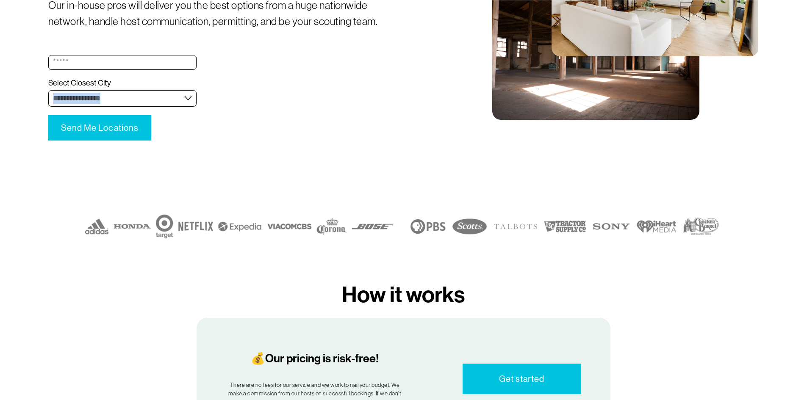 This screenshot has width=807, height=400. I want to click on a: Get started, so click(521, 379).